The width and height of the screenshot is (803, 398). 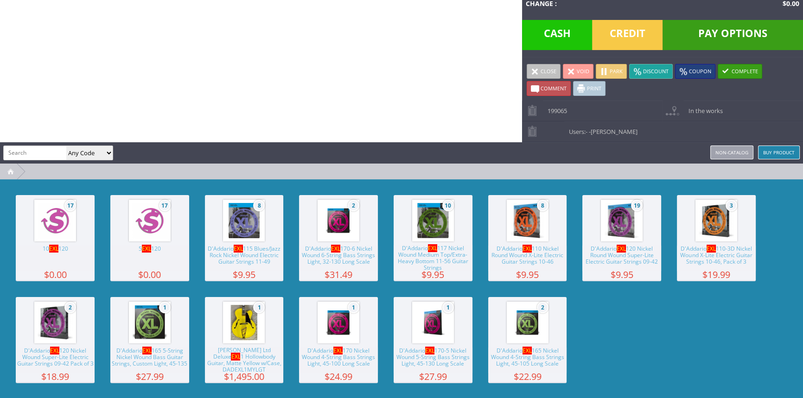 What do you see at coordinates (601, 128) in the screenshot?
I see `span: Users:` at bounding box center [601, 128].